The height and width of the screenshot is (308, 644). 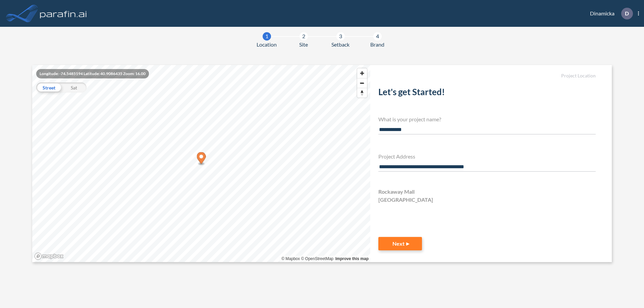 What do you see at coordinates (340, 45) in the screenshot?
I see `span: Setback` at bounding box center [340, 45].